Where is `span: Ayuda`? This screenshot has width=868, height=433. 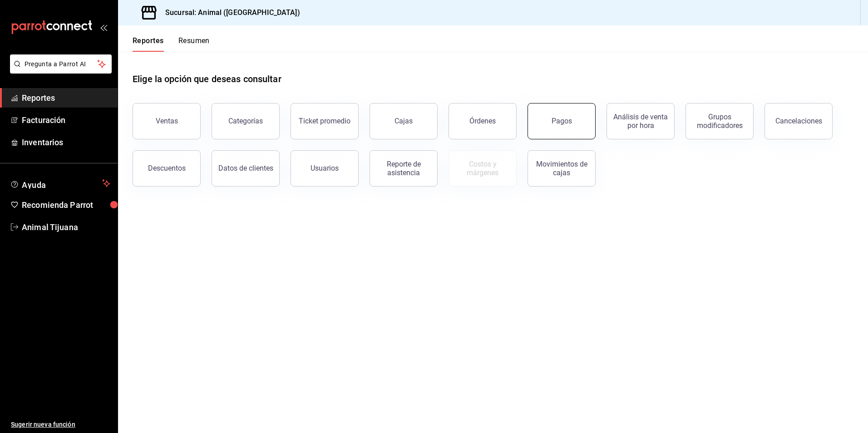
span: Ayuda is located at coordinates (60, 183).